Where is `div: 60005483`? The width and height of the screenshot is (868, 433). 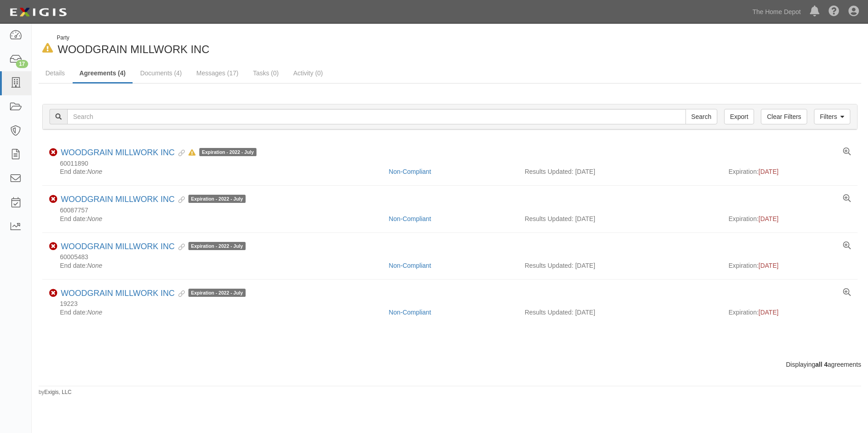
div: 60005483 is located at coordinates (450, 257).